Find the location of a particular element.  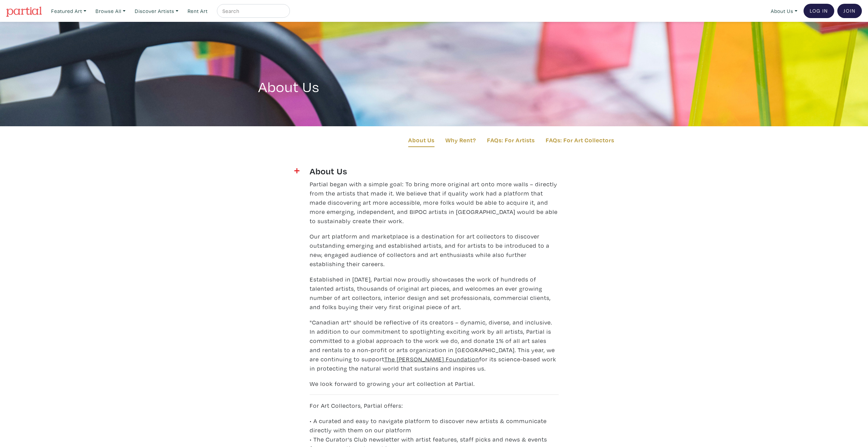

p: We look forward to growing your art collection at Partial. is located at coordinates (434, 384).